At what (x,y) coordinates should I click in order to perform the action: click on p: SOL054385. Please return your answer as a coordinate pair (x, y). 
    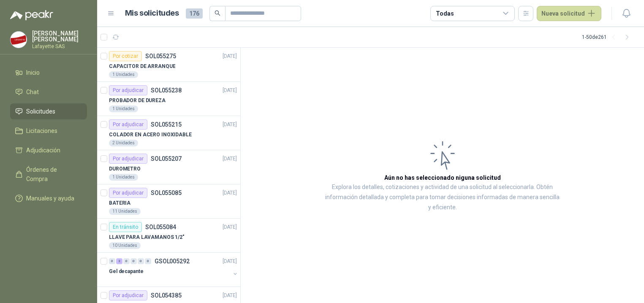
    Looking at the image, I should click on (166, 295).